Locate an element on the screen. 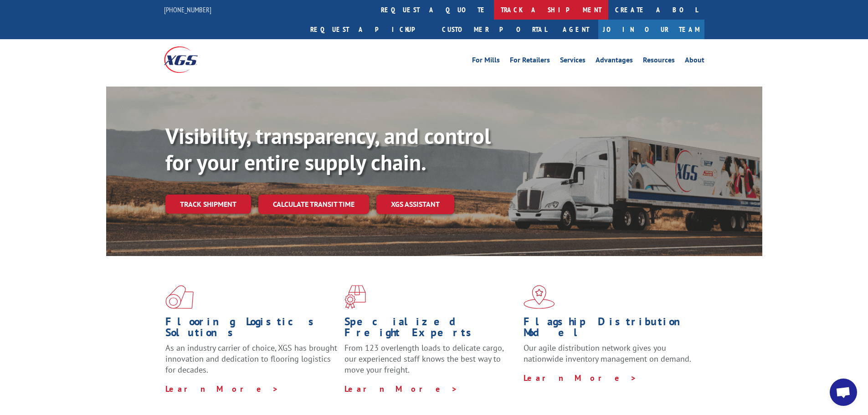 The width and height of the screenshot is (868, 415). a: Resources is located at coordinates (659, 61).